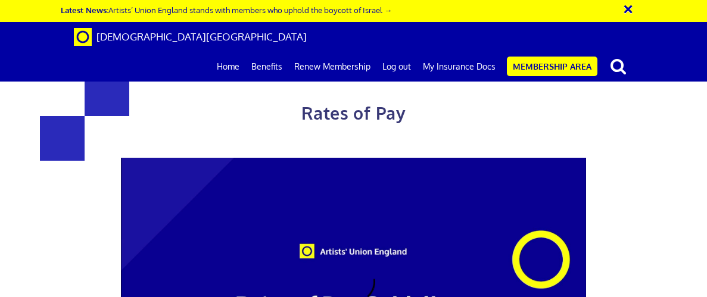 This screenshot has height=297, width=707. What do you see at coordinates (618, 66) in the screenshot?
I see `button: search` at bounding box center [618, 66].